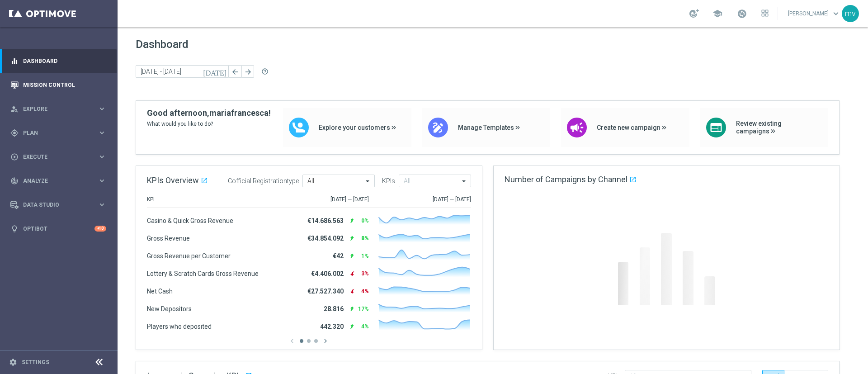 The width and height of the screenshot is (868, 374). Describe the element at coordinates (14, 181) in the screenshot. I see `i: track_changes` at that location.